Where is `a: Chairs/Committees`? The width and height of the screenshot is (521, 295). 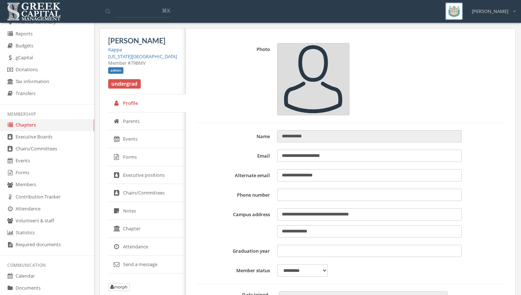
a: Chairs/Committees is located at coordinates (147, 193).